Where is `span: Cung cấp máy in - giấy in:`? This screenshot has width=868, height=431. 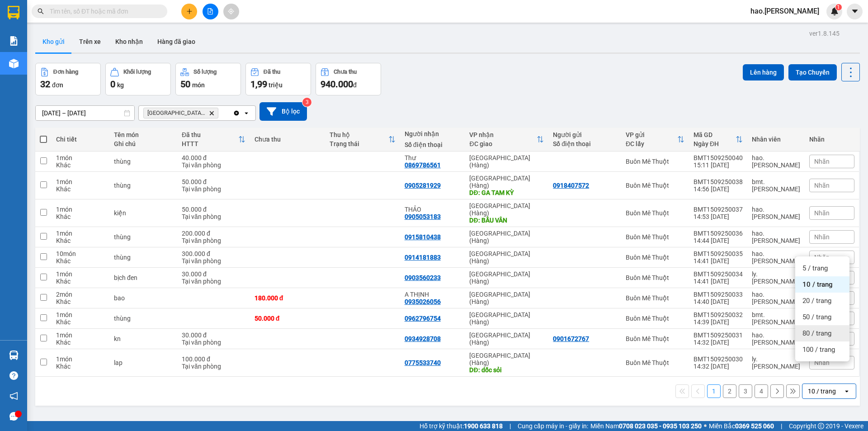 span: Cung cấp máy in - giấy in: is located at coordinates (553, 426).